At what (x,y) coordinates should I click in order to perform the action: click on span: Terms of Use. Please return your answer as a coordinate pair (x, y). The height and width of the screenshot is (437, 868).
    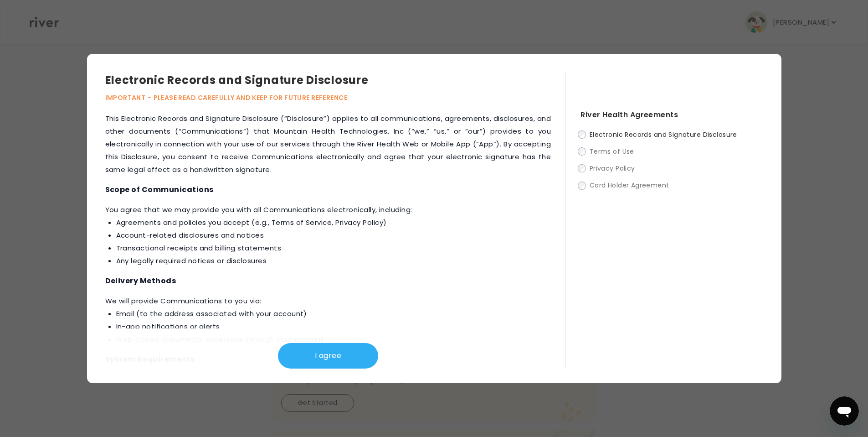
    Looking at the image, I should click on (612, 151).